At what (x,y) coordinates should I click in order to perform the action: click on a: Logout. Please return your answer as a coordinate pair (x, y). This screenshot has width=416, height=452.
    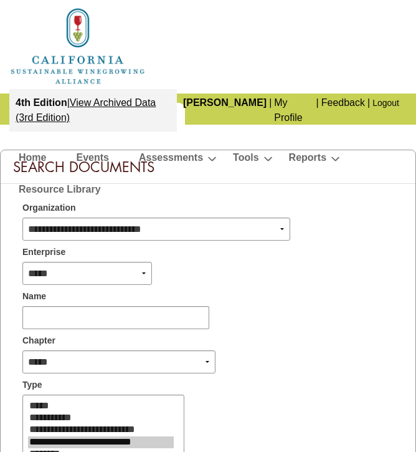
    Looking at the image, I should click on (386, 103).